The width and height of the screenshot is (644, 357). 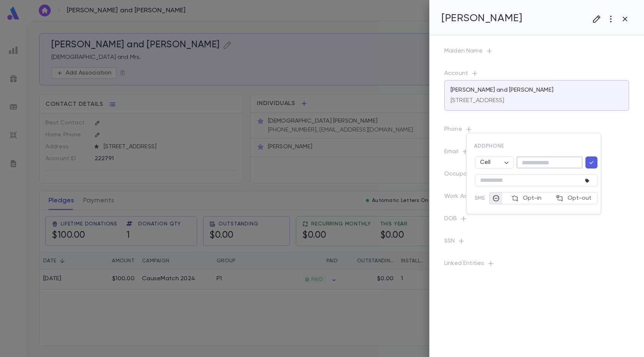 What do you see at coordinates (485, 163) in the screenshot?
I see `span: Cell` at bounding box center [485, 163].